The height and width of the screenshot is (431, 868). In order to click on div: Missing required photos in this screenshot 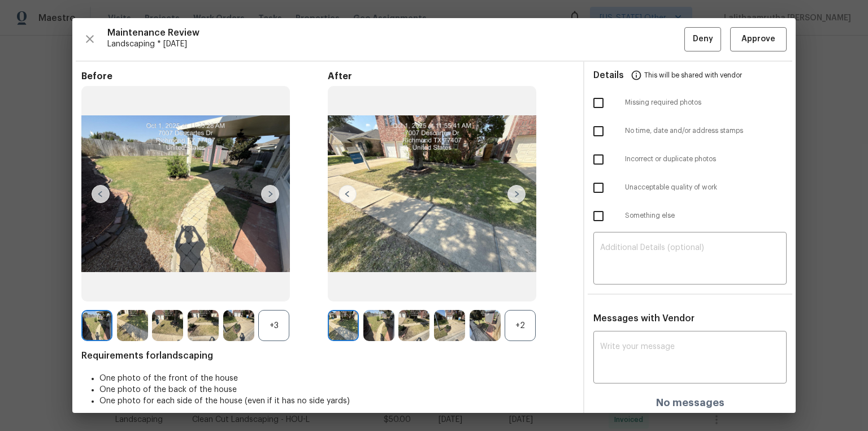, I will do `click(690, 103)`.